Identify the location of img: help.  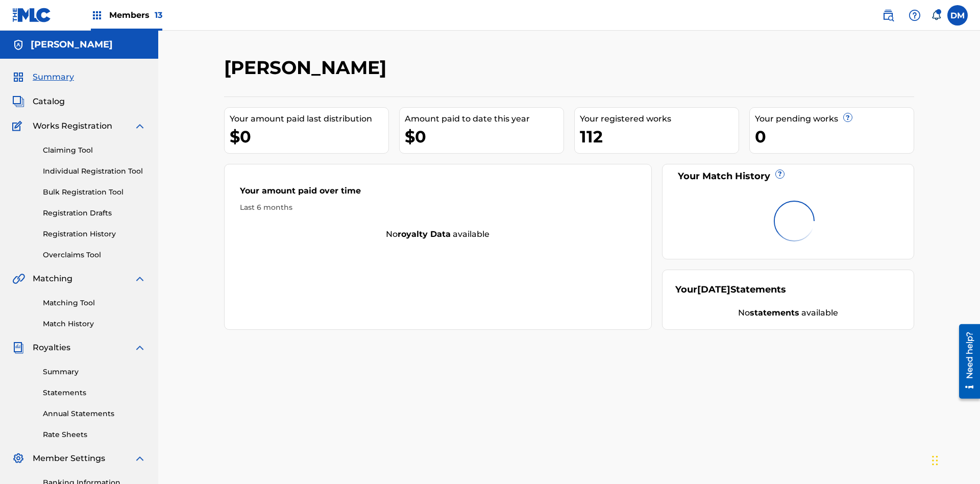
(914, 15).